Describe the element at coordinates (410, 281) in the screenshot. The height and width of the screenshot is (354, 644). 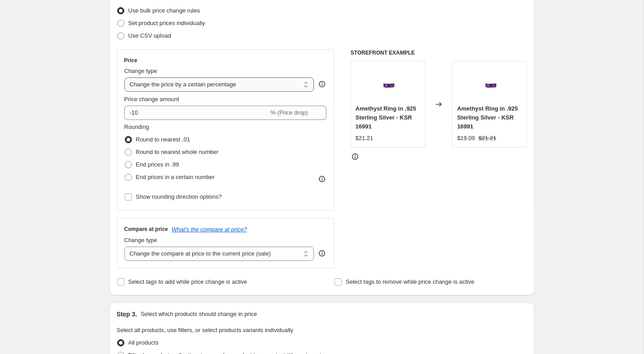
I see `span: Select tags to remove while price change is active` at that location.